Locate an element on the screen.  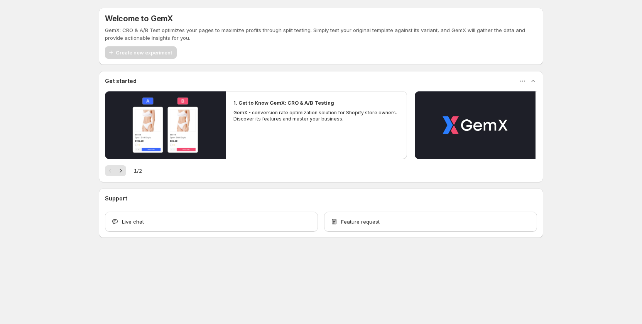
p: GemX - conversion rate optimization solution for Shopify store owners. Discover its features and ... is located at coordinates (316, 116).